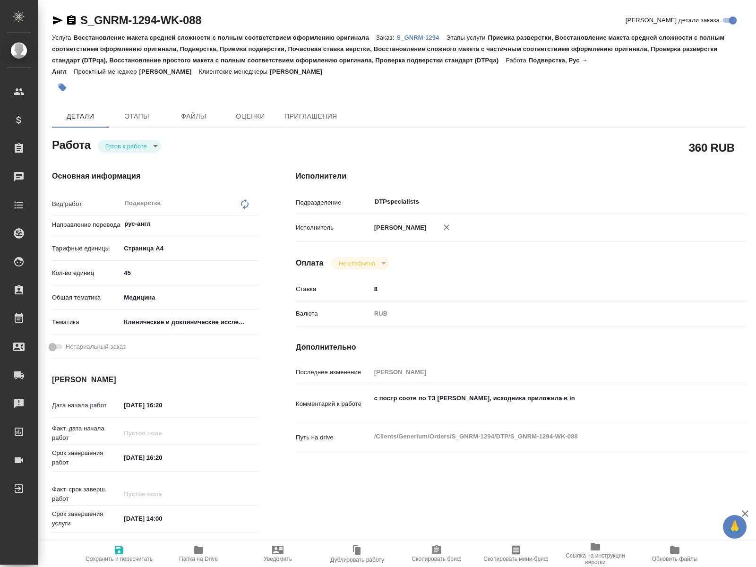  Describe the element at coordinates (386, 37) in the screenshot. I see `p: Заказ:` at that location.